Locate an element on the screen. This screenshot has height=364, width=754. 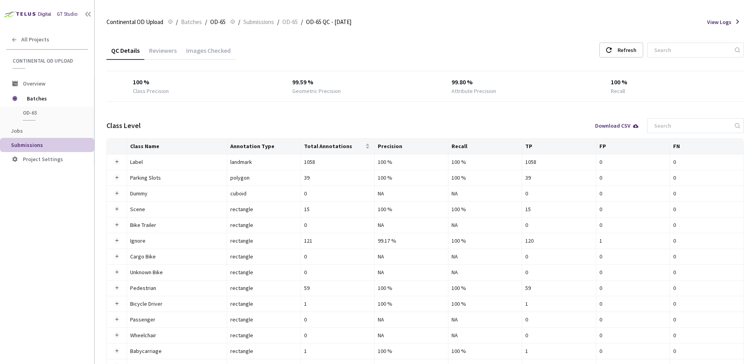
div: polygon is located at coordinates (264, 178).